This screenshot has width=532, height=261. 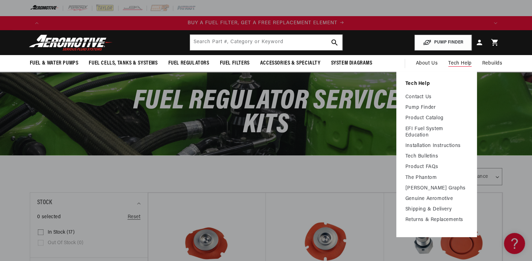 What do you see at coordinates (352, 63) in the screenshot?
I see `span: System Diagrams` at bounding box center [352, 63].